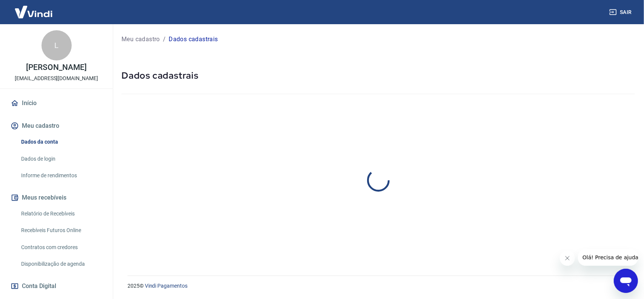 Image resolution: width=644 pixels, height=299 pixels. I want to click on div: L, so click(56, 45).